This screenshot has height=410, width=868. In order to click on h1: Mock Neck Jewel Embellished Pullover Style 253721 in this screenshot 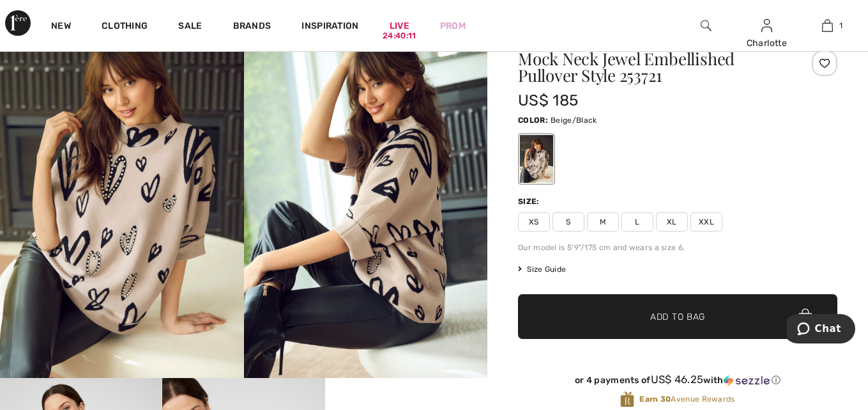, I will do `click(651, 67)`.